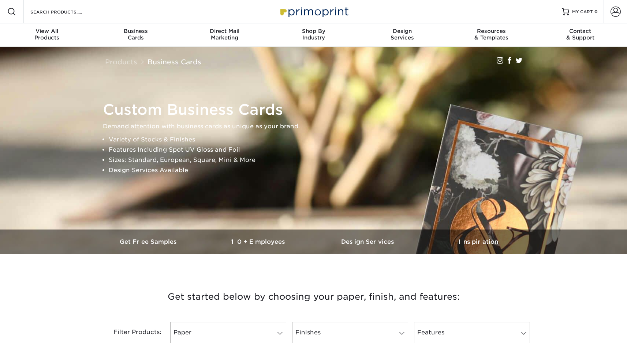  Describe the element at coordinates (402, 35) in the screenshot. I see `a: DesignServices` at that location.